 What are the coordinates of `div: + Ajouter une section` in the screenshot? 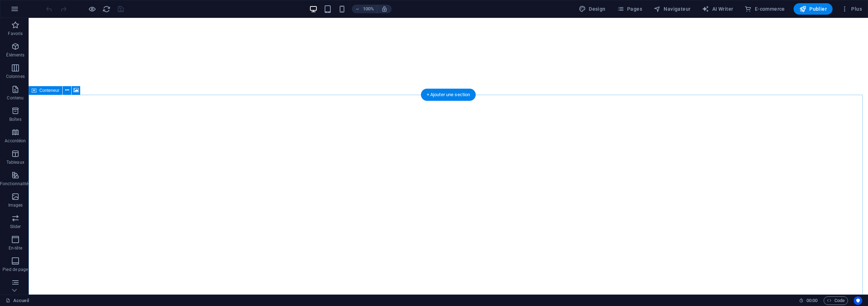 It's located at (448, 94).